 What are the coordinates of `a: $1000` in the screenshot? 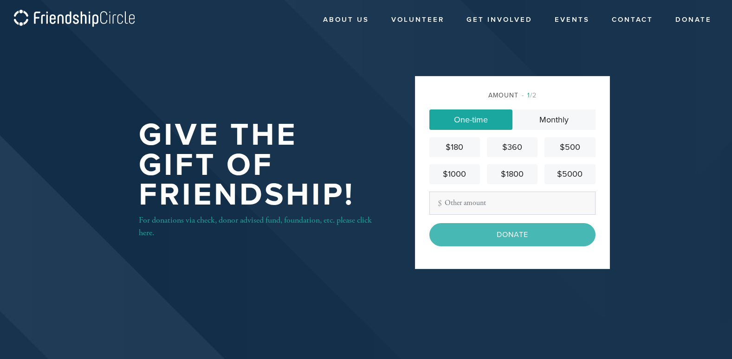 It's located at (454, 174).